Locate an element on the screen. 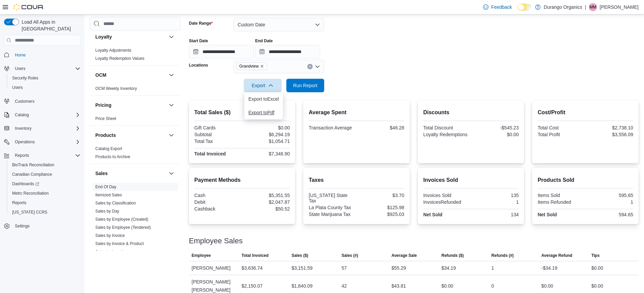 The image size is (644, 293). a: Sales by Day is located at coordinates (107, 211).